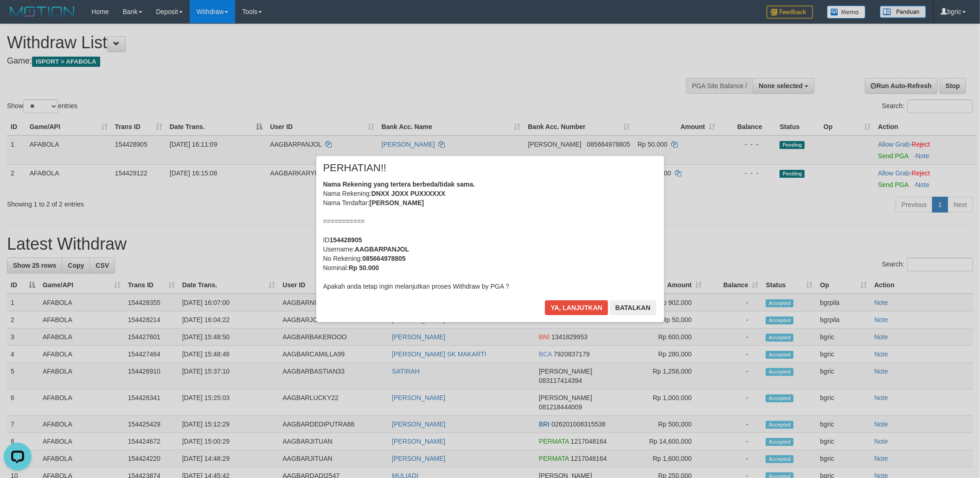  Describe the element at coordinates (384, 259) in the screenshot. I see `b: 085664978805` at that location.